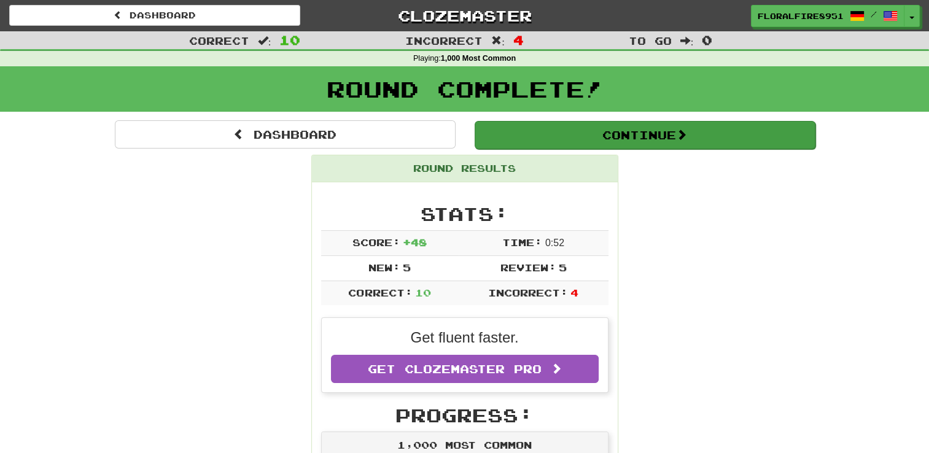 This screenshot has width=929, height=453. I want to click on span: + 48, so click(414, 242).